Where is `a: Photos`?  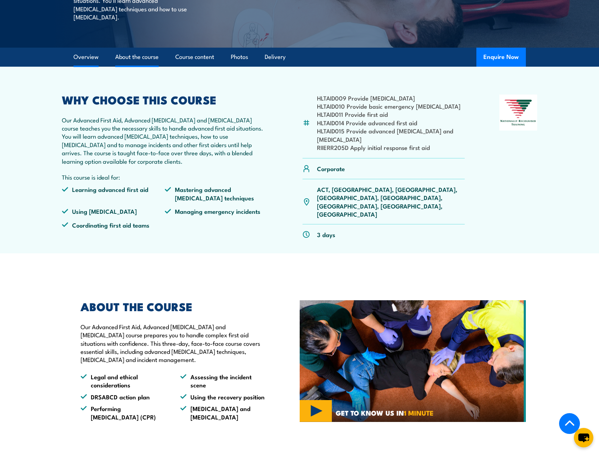 a: Photos is located at coordinates (239, 57).